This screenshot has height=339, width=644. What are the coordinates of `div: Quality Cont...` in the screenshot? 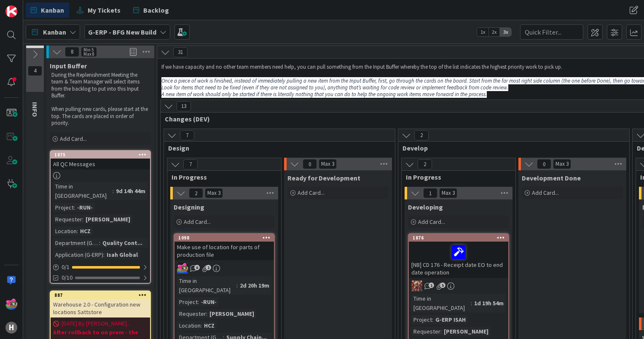 It's located at (122, 243).